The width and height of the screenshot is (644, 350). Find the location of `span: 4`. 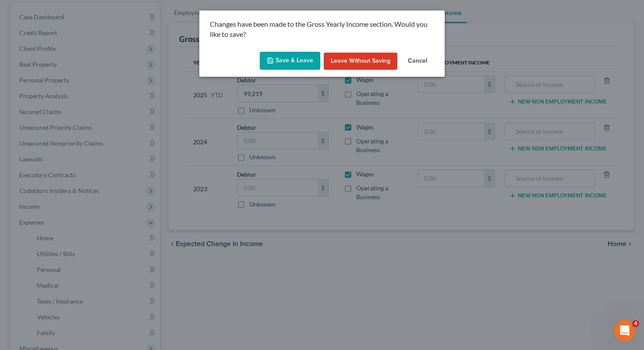

span: 4 is located at coordinates (636, 324).